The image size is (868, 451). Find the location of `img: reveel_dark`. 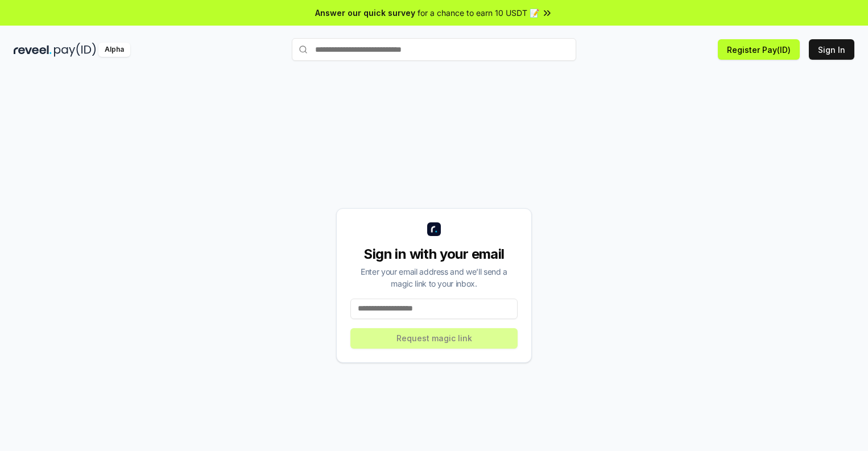

img: reveel_dark is located at coordinates (33, 49).